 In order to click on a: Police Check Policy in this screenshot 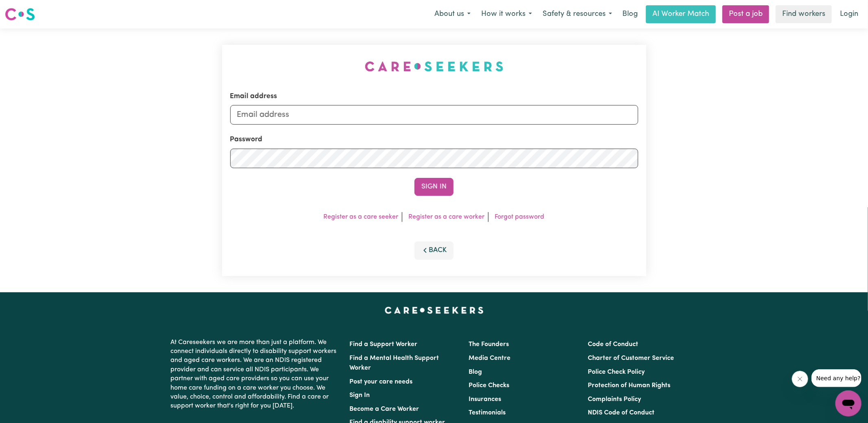, I will do `click(617, 372)`.